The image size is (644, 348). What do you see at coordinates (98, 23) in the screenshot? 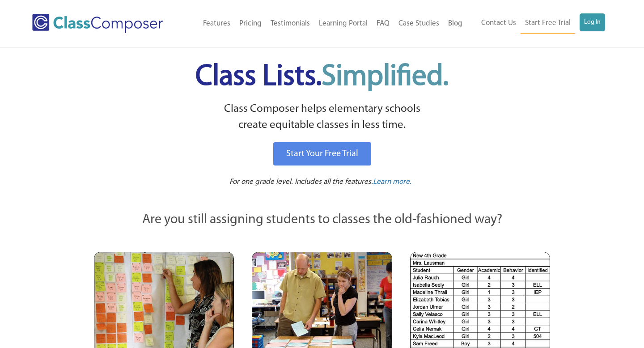
I see `img: Class Composer` at bounding box center [98, 23].